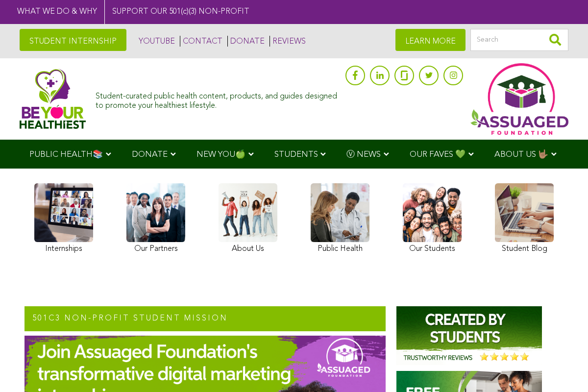  I want to click on a: DONATE, so click(246, 41).